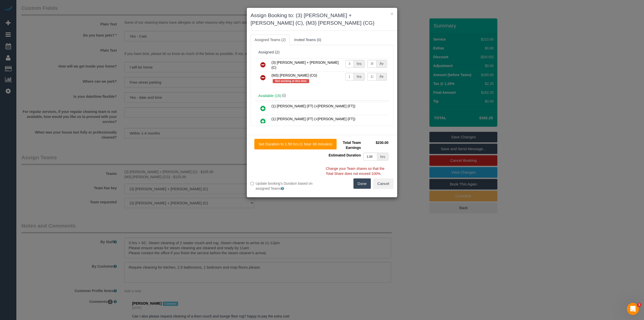 The width and height of the screenshot is (644, 320). Describe the element at coordinates (291, 81) in the screenshot. I see `span: Not working at this time` at that location.